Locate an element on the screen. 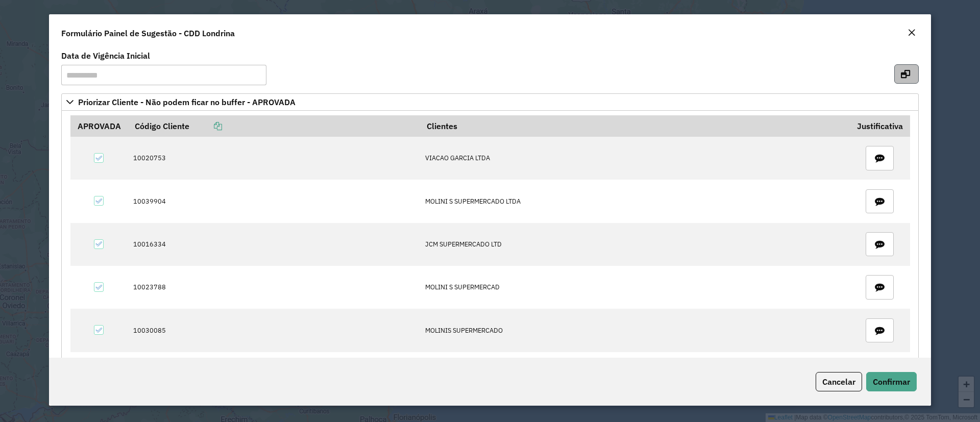 Image resolution: width=980 pixels, height=422 pixels. th: Justificativa is located at coordinates (880, 126).